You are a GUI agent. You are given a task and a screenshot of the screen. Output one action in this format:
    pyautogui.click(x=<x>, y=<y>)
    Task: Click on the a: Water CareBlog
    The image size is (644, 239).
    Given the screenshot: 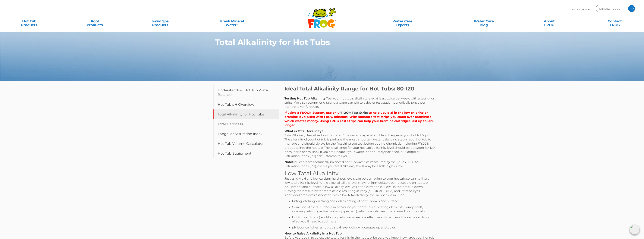 What is the action you would take?
    pyautogui.click(x=483, y=21)
    